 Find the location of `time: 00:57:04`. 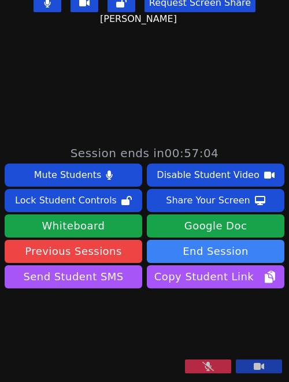

time: 00:57:04 is located at coordinates (192, 153).